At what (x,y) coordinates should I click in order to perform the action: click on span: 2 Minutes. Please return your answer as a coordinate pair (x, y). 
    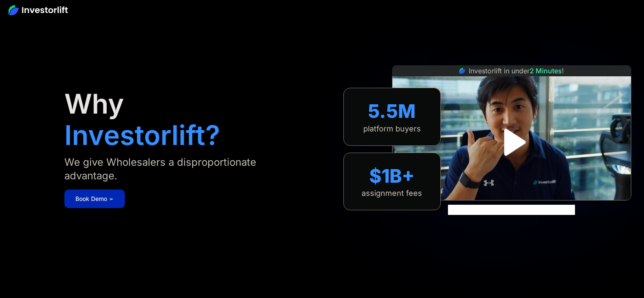
    Looking at the image, I should click on (546, 71).